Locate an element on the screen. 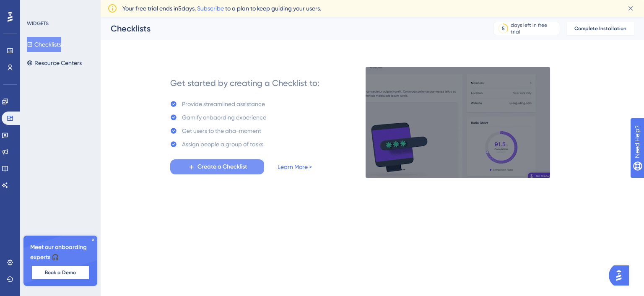  span: Your free trial ends in 5 days. to a plan to keep guiding your users. is located at coordinates (222, 8).